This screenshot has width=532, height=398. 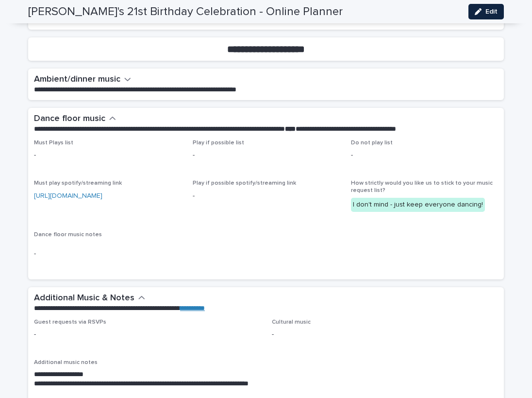 What do you see at coordinates (54, 143) in the screenshot?
I see `span: Must Plays list` at bounding box center [54, 143].